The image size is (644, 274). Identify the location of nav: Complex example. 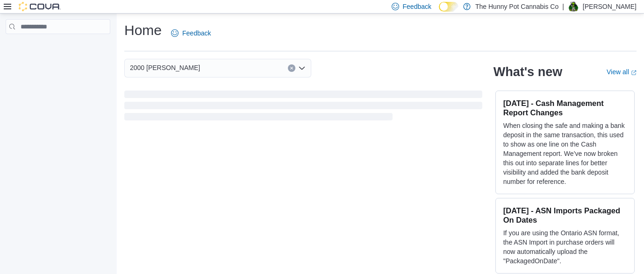
(58, 47).